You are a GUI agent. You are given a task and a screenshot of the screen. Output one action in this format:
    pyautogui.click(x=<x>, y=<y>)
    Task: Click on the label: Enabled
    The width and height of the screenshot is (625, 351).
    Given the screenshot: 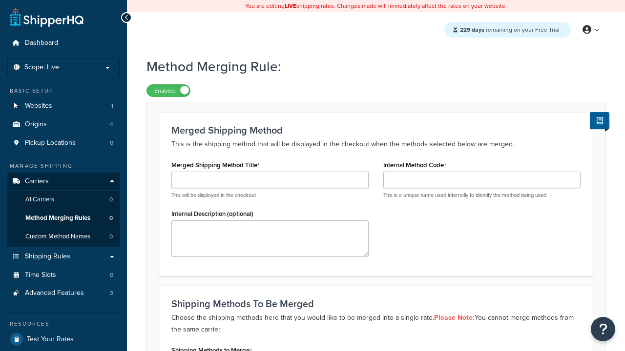 What is the action you would take?
    pyautogui.click(x=168, y=91)
    